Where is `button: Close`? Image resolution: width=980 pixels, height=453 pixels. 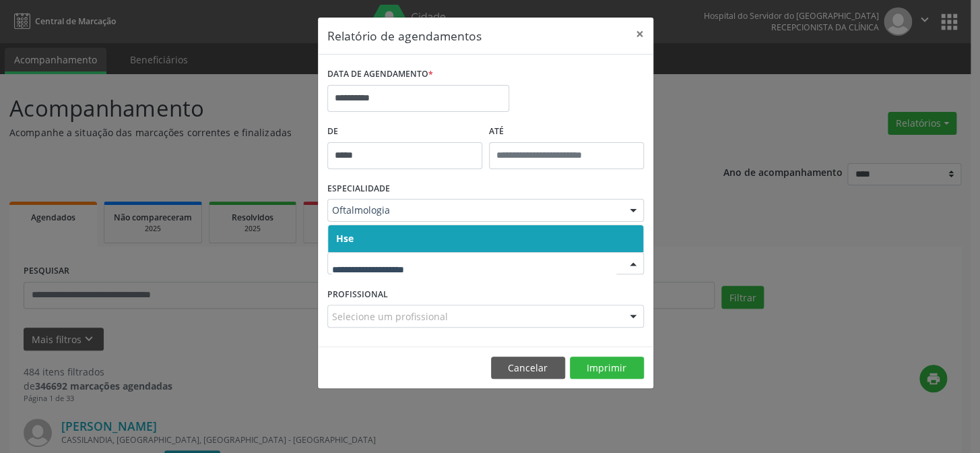
button: Close is located at coordinates (640, 33).